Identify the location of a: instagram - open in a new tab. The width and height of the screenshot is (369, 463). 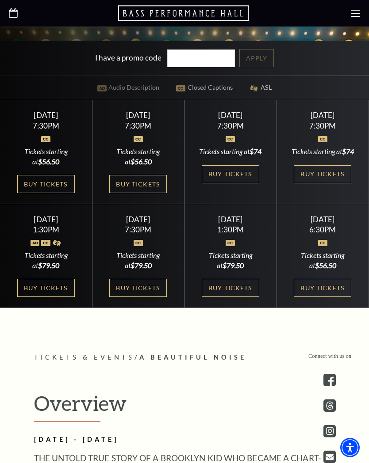
(329, 431).